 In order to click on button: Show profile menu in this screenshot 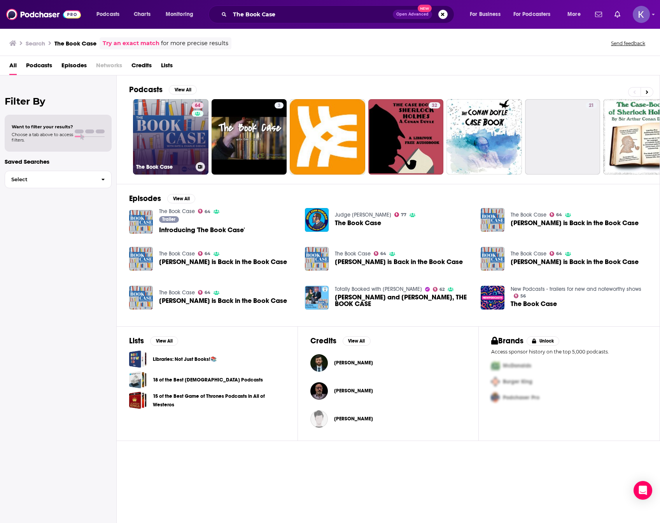, I will do `click(641, 14)`.